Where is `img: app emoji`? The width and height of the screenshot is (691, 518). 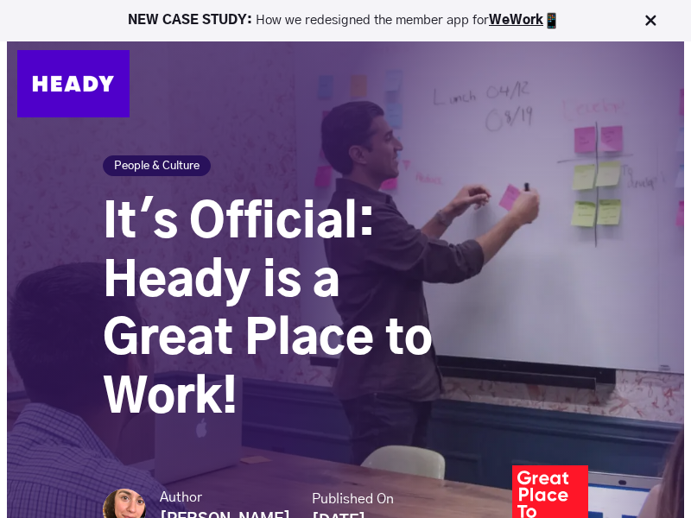
img: app emoji is located at coordinates (552, 21).